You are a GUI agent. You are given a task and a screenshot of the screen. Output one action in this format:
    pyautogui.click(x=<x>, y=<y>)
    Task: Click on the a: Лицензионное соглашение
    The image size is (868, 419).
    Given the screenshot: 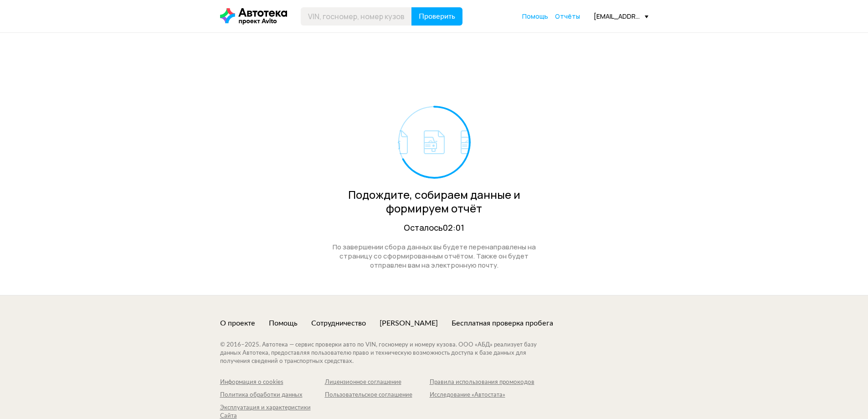 What is the action you would take?
    pyautogui.click(x=377, y=382)
    